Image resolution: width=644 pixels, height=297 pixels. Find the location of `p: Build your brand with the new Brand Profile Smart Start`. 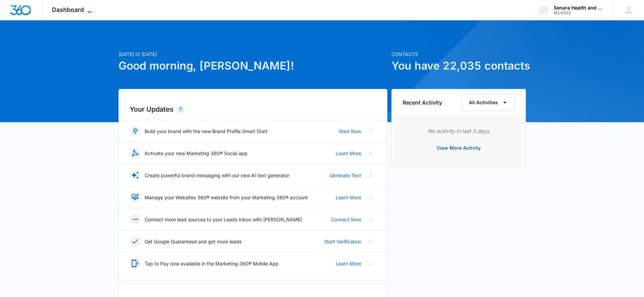

p: Build your brand with the new Brand Profile Smart Start is located at coordinates (206, 131).